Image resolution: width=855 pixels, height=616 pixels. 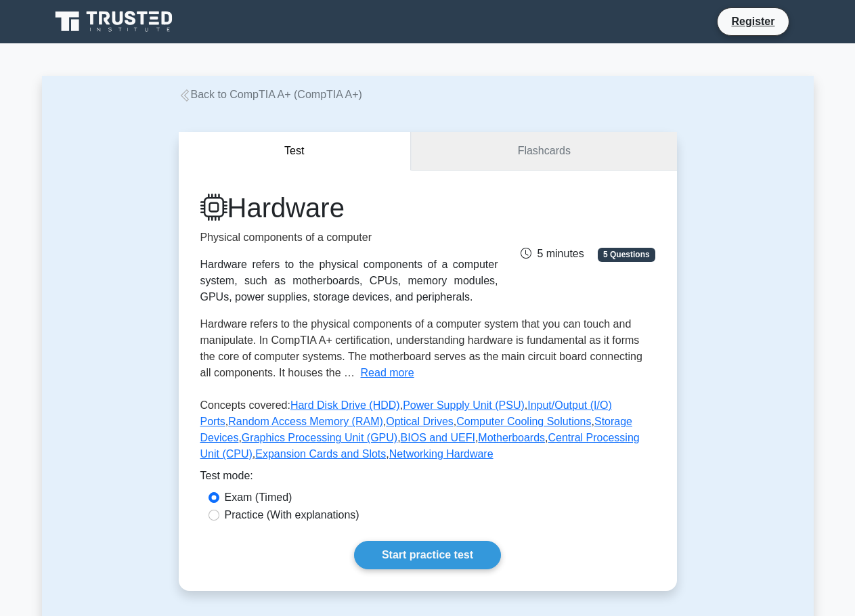 I want to click on a: Expansion Cards and Slots, so click(x=321, y=454).